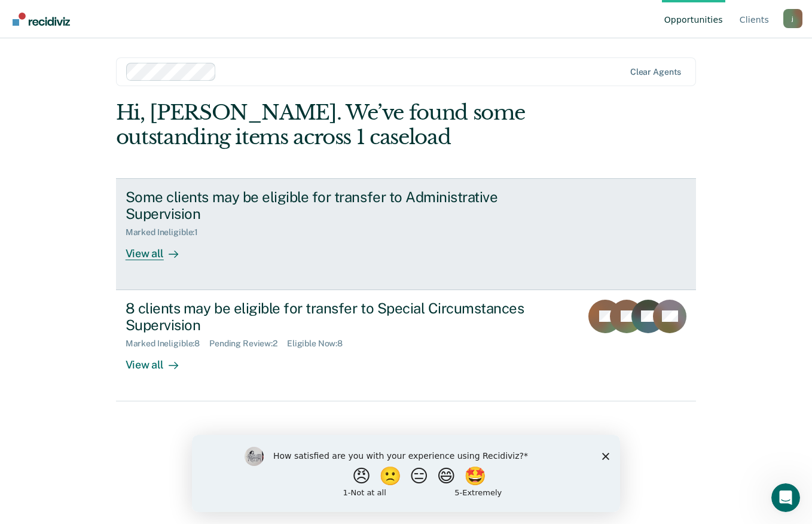 The height and width of the screenshot is (524, 812). I want to click on div: Some clients may be eligible for transfer to Administrative Supervision, so click(335, 205).